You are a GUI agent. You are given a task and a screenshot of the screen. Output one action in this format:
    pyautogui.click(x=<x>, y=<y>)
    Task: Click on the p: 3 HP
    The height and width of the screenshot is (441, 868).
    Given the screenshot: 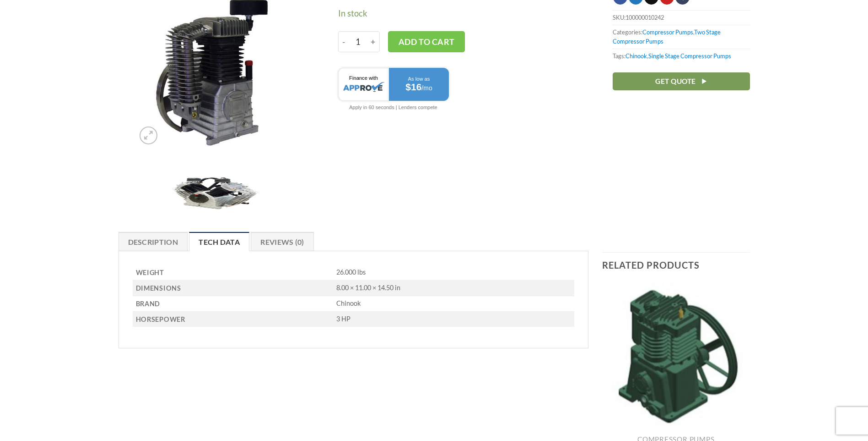 What is the action you would take?
    pyautogui.click(x=455, y=319)
    